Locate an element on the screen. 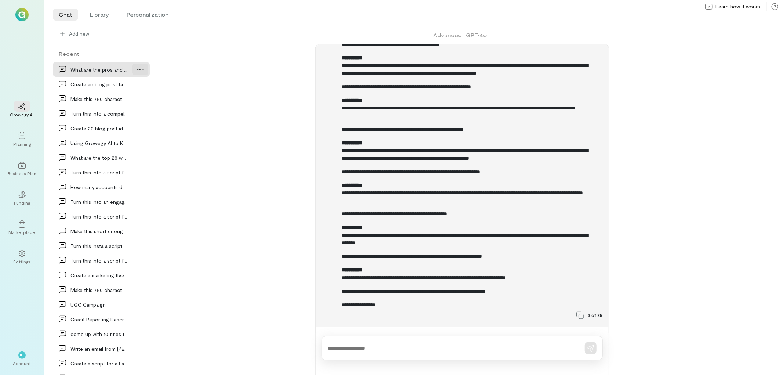  div: Create 20 blog post ideas for Growegy, Inc. (Grow… is located at coordinates (99, 128).